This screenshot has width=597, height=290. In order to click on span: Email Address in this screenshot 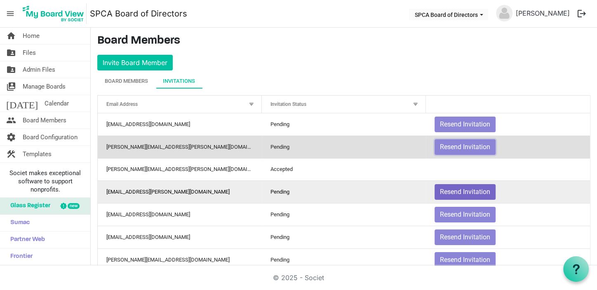, I will do `click(122, 104)`.